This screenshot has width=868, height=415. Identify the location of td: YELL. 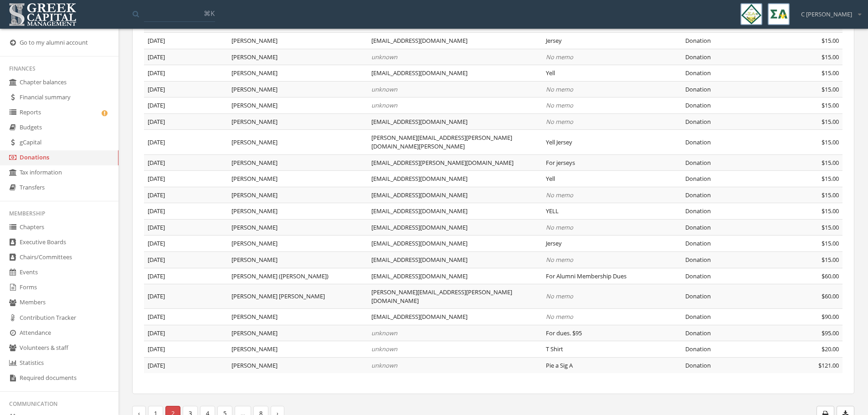
(612, 212).